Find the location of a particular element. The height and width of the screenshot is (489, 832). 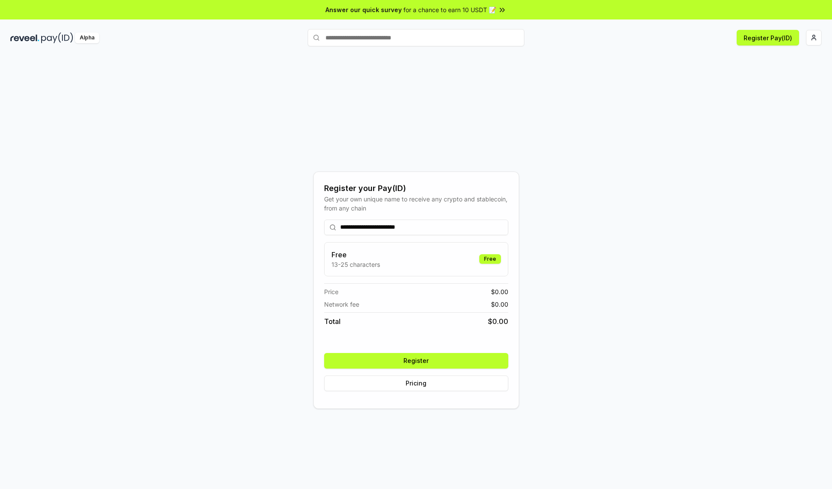

img: pay_id is located at coordinates (57, 38).